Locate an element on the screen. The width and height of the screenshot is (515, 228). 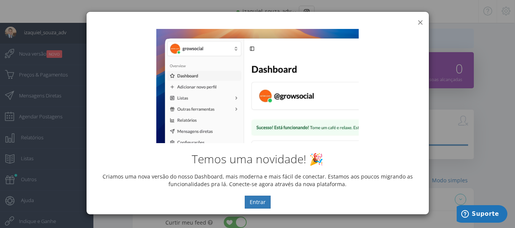
h2: Temos uma novidade! 🎉 is located at coordinates (258, 159).